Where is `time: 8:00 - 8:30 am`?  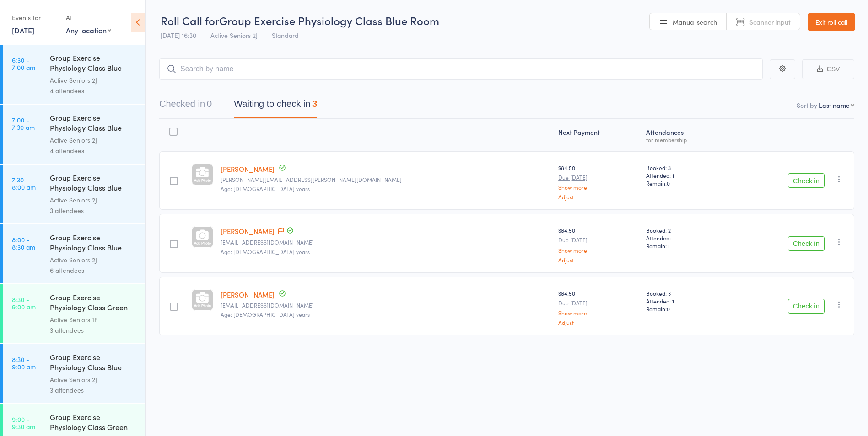
time: 8:00 - 8:30 am is located at coordinates (23, 243).